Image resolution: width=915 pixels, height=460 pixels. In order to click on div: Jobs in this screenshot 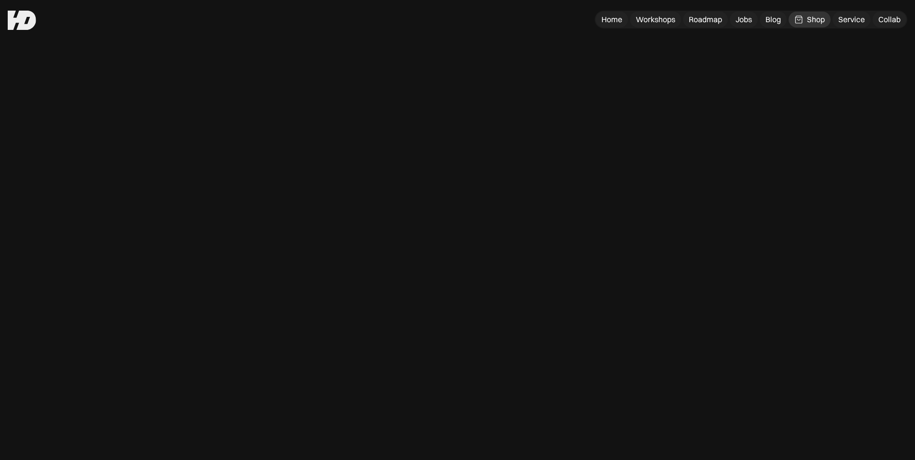, I will do `click(744, 19)`.